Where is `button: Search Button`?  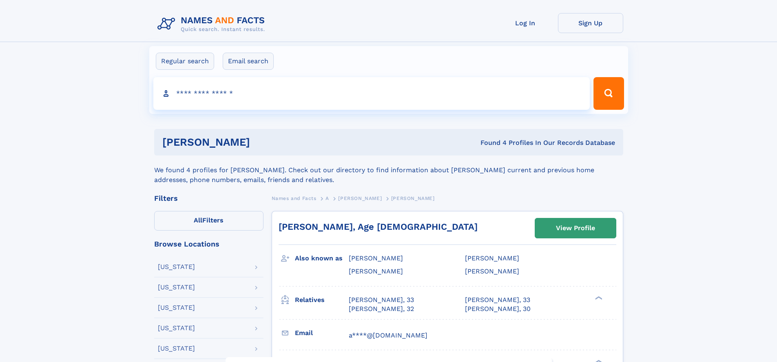 button: Search Button is located at coordinates (609, 93).